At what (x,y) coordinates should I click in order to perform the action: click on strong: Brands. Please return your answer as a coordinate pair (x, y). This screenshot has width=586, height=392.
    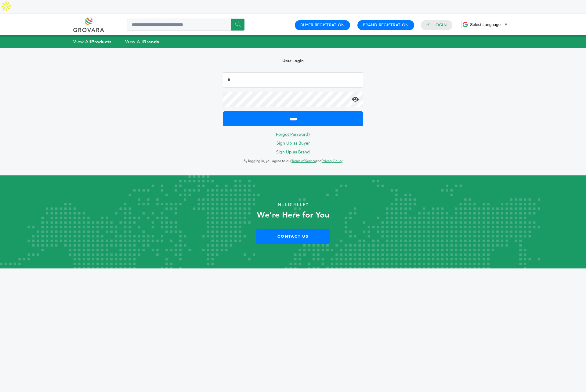
    Looking at the image, I should click on (151, 42).